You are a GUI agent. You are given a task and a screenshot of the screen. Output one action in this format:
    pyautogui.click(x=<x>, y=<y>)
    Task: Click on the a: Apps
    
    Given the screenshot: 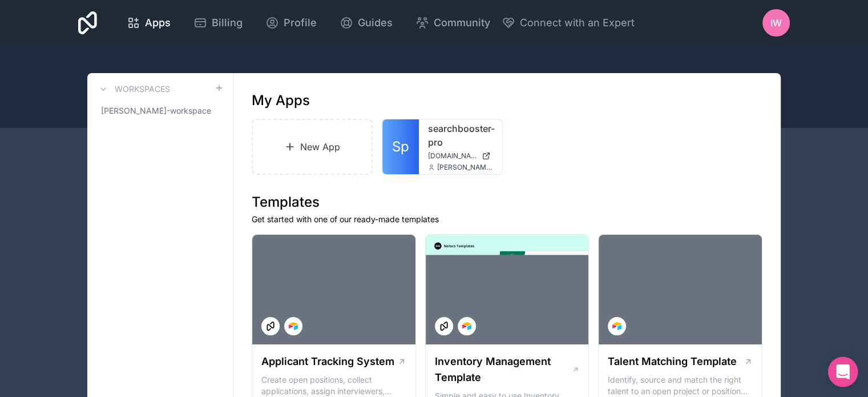 What is the action you would take?
    pyautogui.click(x=148, y=23)
    